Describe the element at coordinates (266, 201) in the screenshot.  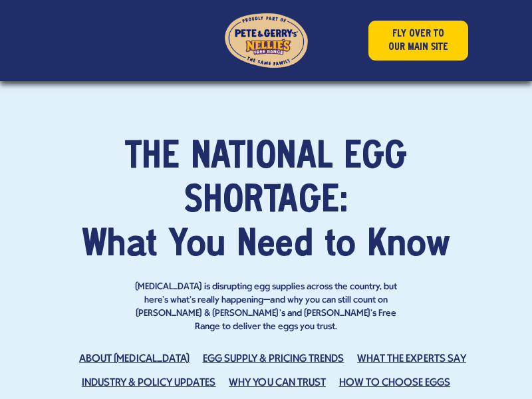
I see `h1: THE NATIONAL EGG SHORTAGE: What You Need to Know` at that location.